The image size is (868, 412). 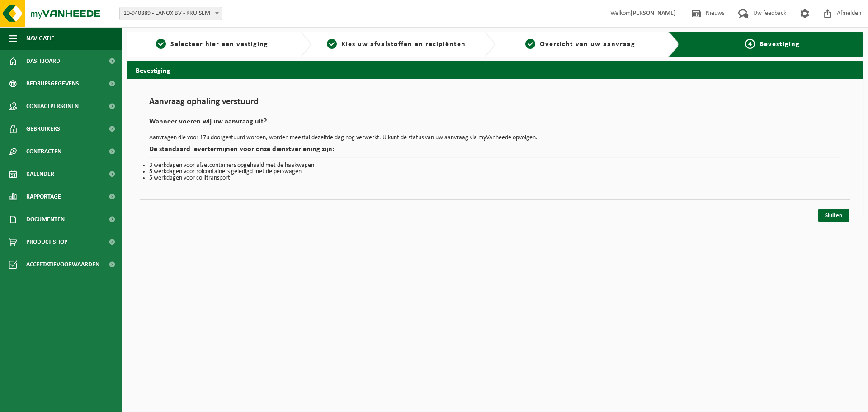 What do you see at coordinates (53, 84) in the screenshot?
I see `span: Bedrijfsgegevens` at bounding box center [53, 84].